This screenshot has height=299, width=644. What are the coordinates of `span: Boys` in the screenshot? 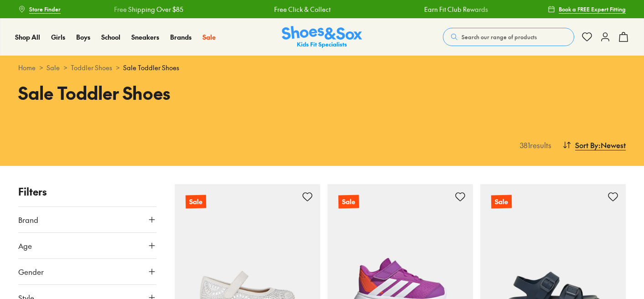 It's located at (83, 37).